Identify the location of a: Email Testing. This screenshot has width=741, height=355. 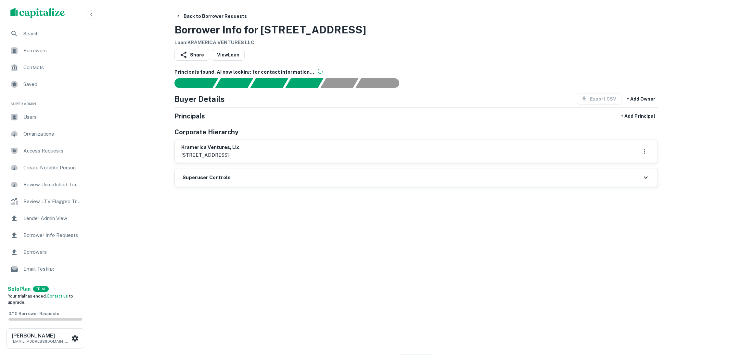
(45, 269).